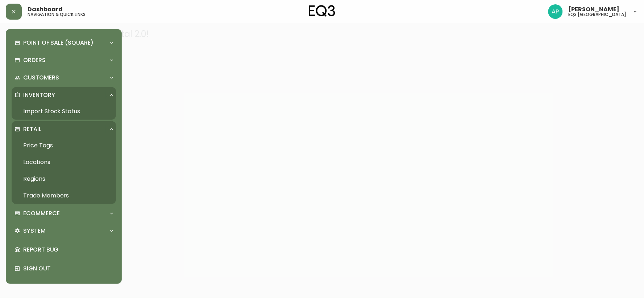 The image size is (644, 298). What do you see at coordinates (57, 15) in the screenshot?
I see `h5: navigation & quick links` at bounding box center [57, 15].